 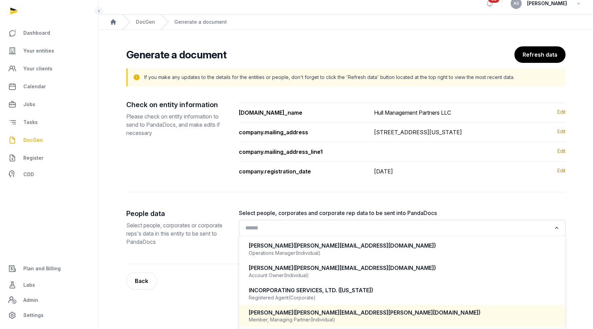 I want to click on span: Admin, so click(x=31, y=300).